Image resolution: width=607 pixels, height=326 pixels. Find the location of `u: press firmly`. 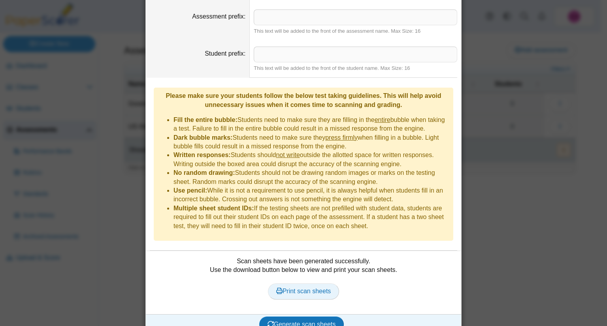

u: press firmly is located at coordinates (341, 138).